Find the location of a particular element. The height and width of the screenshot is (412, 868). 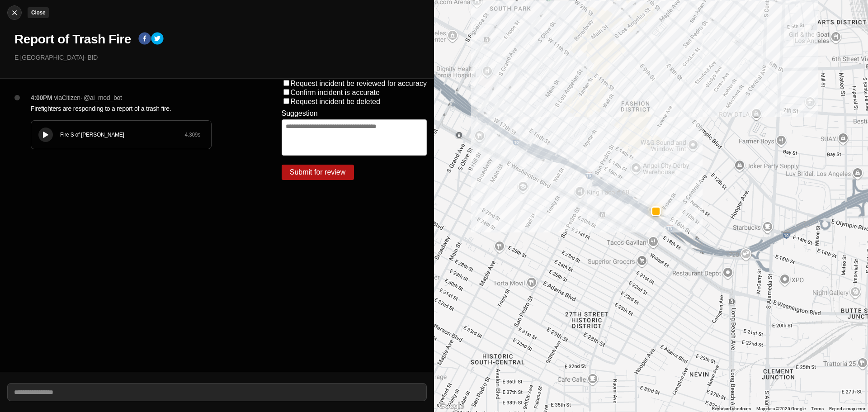

button: facebook is located at coordinates (145, 39).